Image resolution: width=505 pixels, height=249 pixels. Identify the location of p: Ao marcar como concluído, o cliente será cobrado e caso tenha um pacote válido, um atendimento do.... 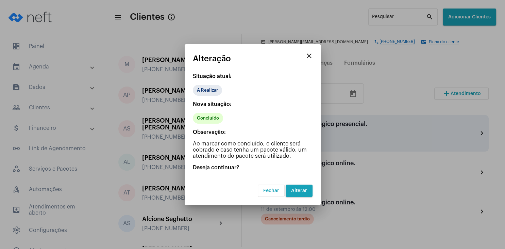
(253, 150).